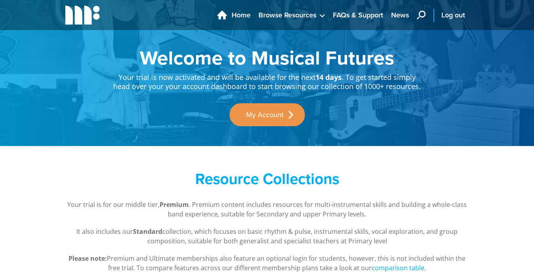  I want to click on span: FAQs & Support, so click(358, 15).